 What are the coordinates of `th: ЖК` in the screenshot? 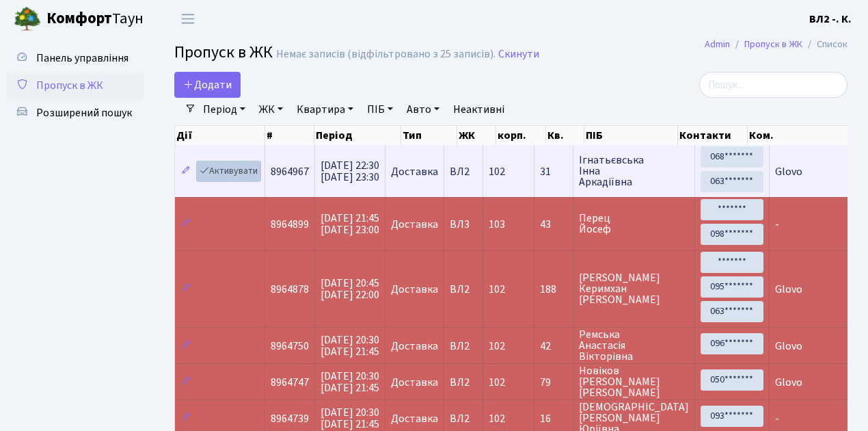 It's located at (476, 136).